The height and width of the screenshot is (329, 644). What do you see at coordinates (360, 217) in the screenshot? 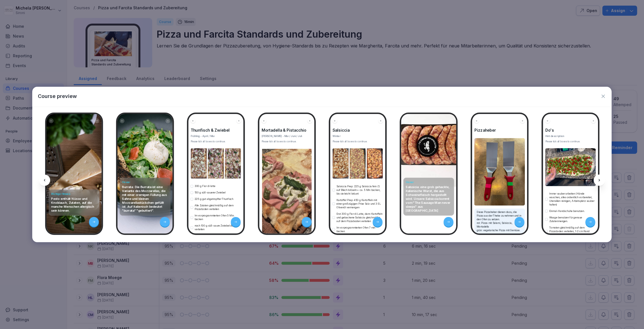
I see `p: Erst 300 g Fior di Latte, dann Kartoffeln und gebackene Salsiccia gleichmäßig auf dem Pizzaboden ...` at bounding box center [360, 217].